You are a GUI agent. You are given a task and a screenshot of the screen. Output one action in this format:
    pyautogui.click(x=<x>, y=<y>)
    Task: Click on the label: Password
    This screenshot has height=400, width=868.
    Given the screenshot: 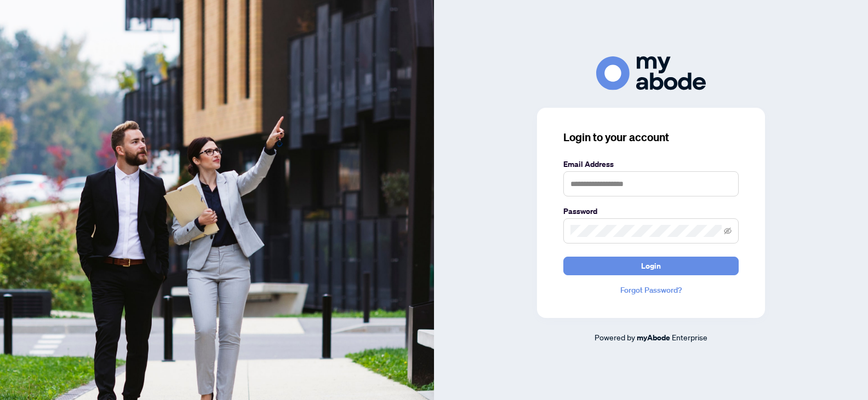 What is the action you would take?
    pyautogui.click(x=651, y=212)
    